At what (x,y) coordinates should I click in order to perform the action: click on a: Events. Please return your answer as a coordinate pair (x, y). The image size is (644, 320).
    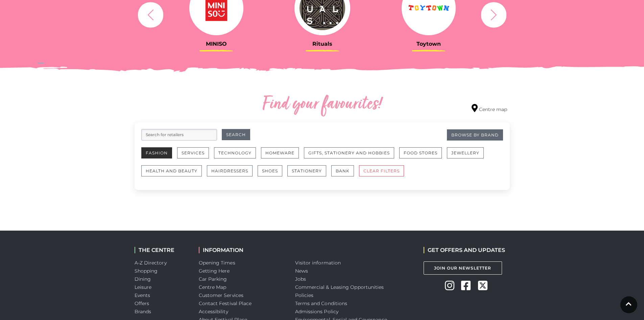
    Looking at the image, I should click on (142, 295).